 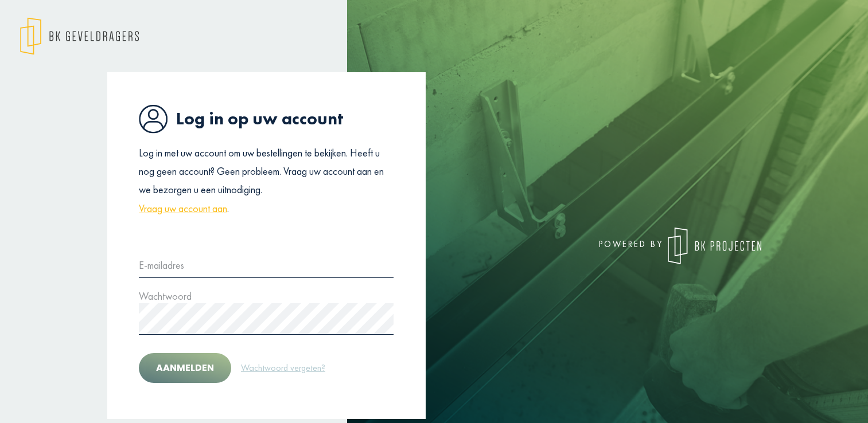 I want to click on p: Log in met uw account om uw bestellingen te bekijken. Heeft u nog geen account? Geen probleem. Vr..., so click(x=266, y=181).